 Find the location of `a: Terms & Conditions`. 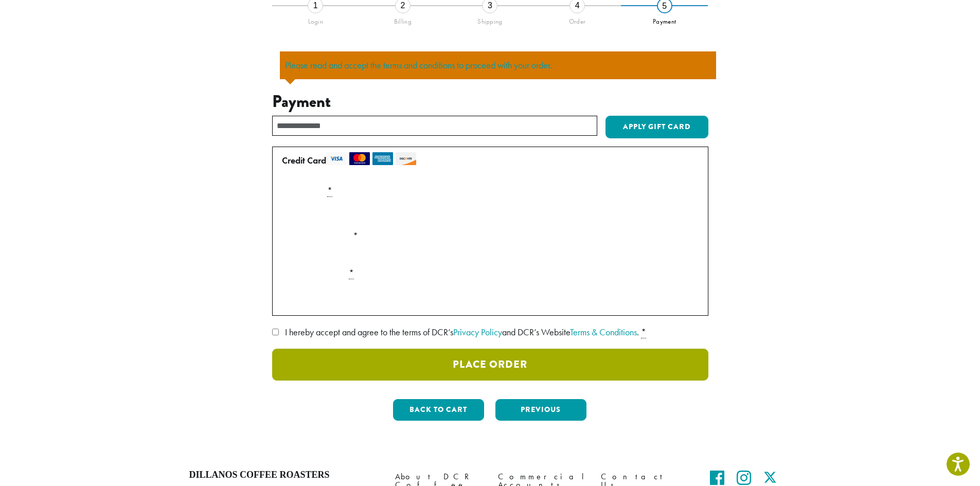

a: Terms & Conditions is located at coordinates (603, 332).